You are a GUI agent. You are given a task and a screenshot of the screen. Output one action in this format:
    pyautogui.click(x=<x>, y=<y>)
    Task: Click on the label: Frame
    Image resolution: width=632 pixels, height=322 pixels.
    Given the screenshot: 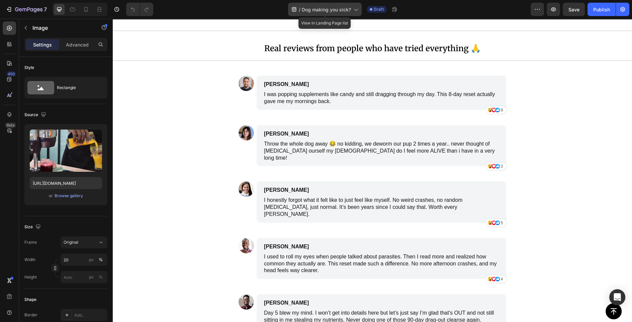 What is the action you would take?
    pyautogui.click(x=30, y=242)
    